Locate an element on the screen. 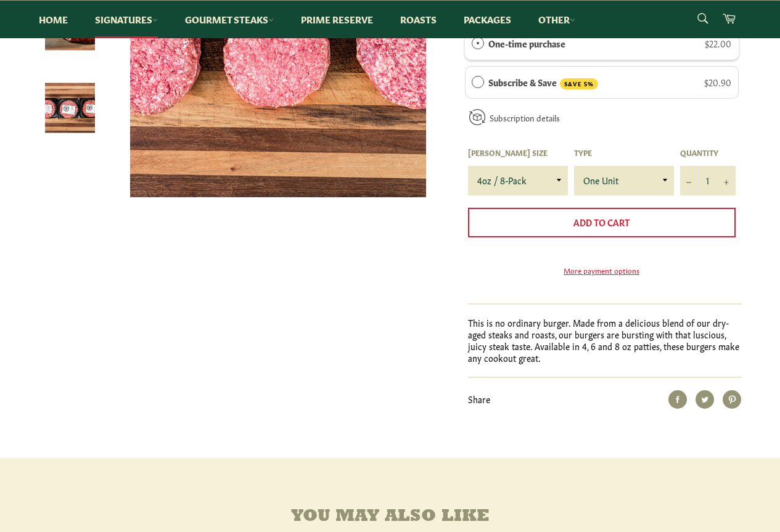 Image resolution: width=780 pixels, height=532 pixels. label: Subscribe & Save is located at coordinates (543, 82).